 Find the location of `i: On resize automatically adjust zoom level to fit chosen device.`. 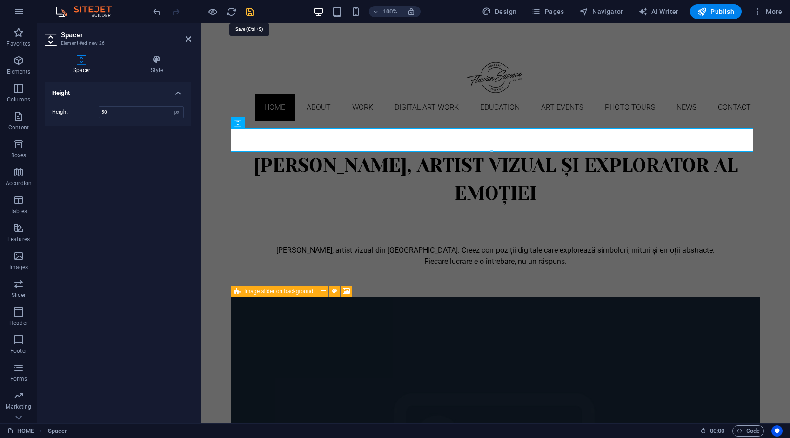

i: On resize automatically adjust zoom level to fit chosen device. is located at coordinates (411, 12).